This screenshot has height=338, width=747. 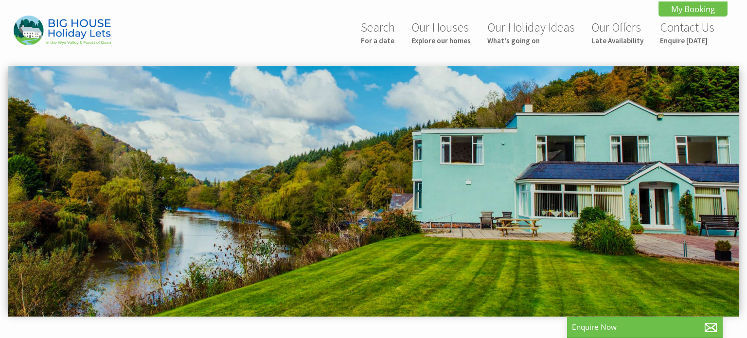 What do you see at coordinates (441, 32) in the screenshot?
I see `a: Our HousesExplore our homes` at bounding box center [441, 32].